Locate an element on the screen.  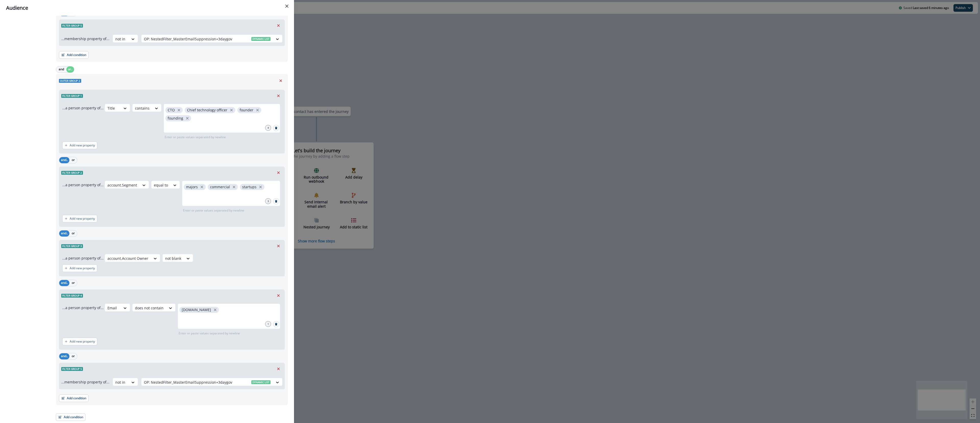
p: commercial is located at coordinates (220, 187).